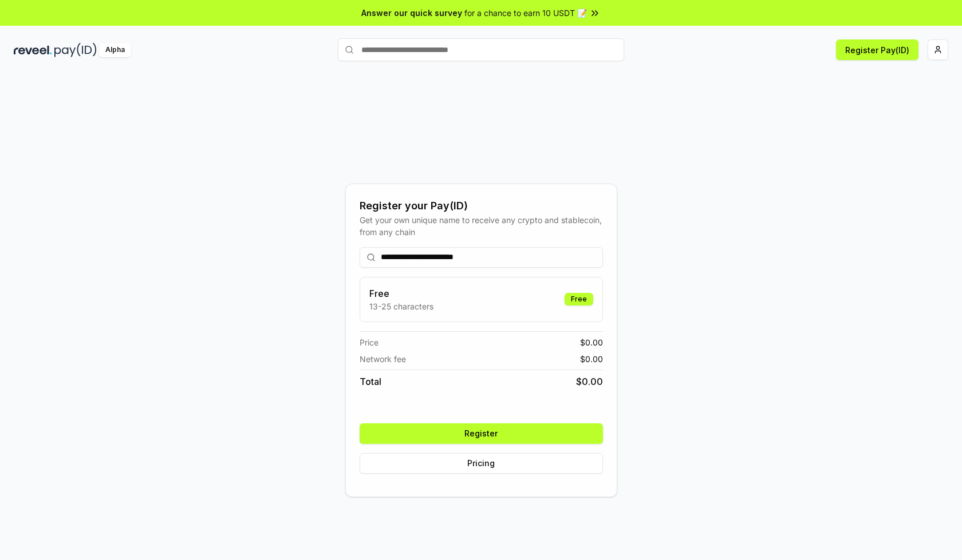 The width and height of the screenshot is (962, 560). I want to click on div: Register your Pay(ID), so click(481, 206).